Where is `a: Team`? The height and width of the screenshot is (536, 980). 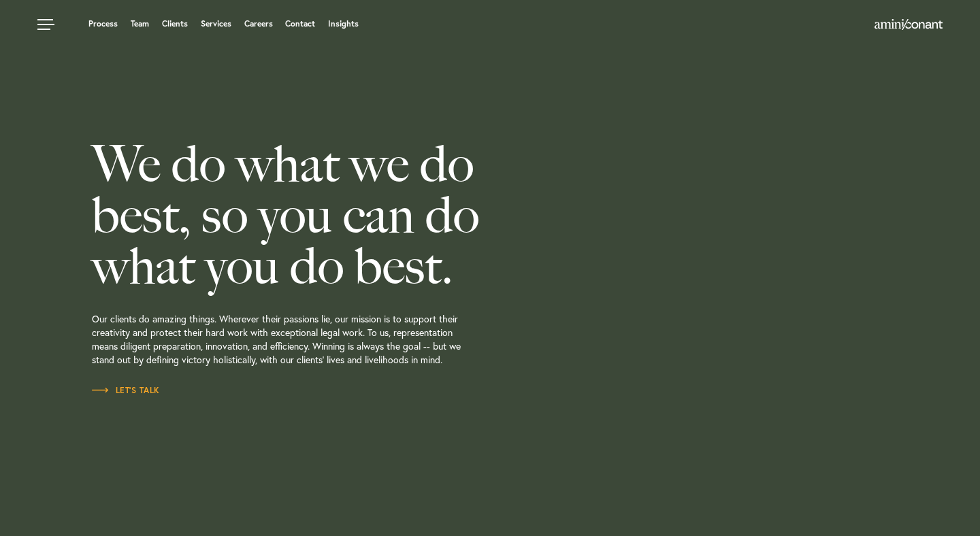 a: Team is located at coordinates (140, 24).